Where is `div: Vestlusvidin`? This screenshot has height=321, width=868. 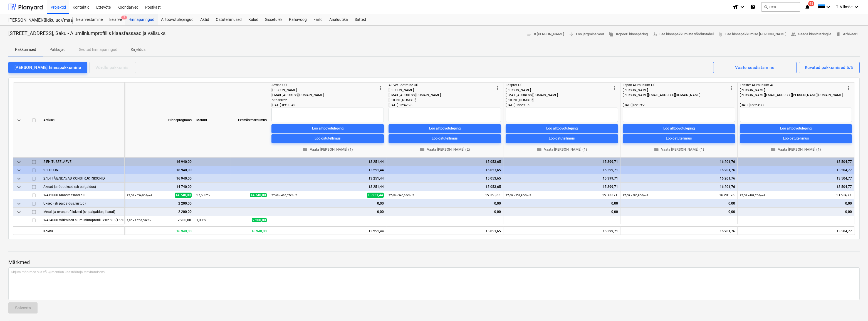 div: Vestlusvidin is located at coordinates (854, 308).